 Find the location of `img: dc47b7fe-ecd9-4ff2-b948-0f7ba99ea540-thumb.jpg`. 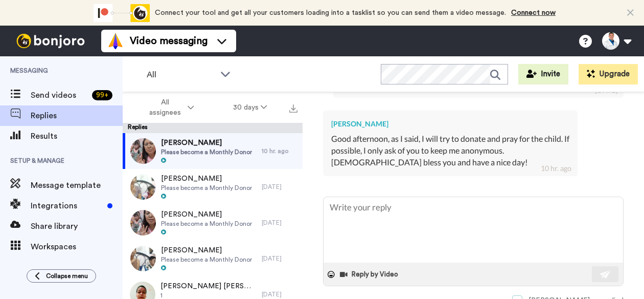

img: dc47b7fe-ecd9-4ff2-b948-0f7ba99ea540-thumb.jpg is located at coordinates (143, 151).